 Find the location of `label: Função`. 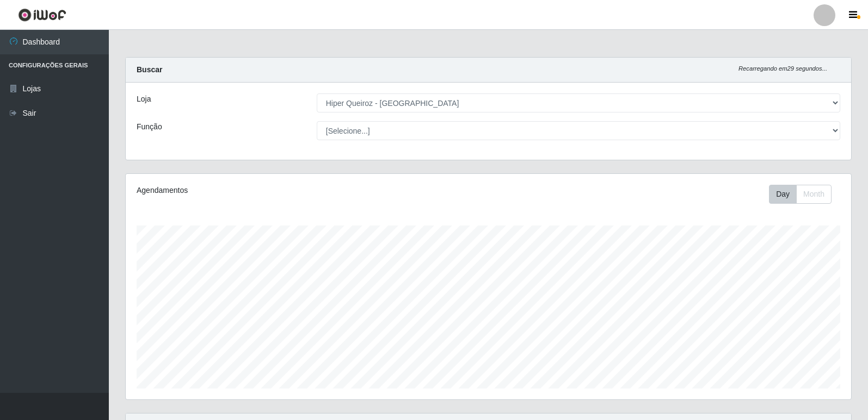

label: Função is located at coordinates (149, 126).